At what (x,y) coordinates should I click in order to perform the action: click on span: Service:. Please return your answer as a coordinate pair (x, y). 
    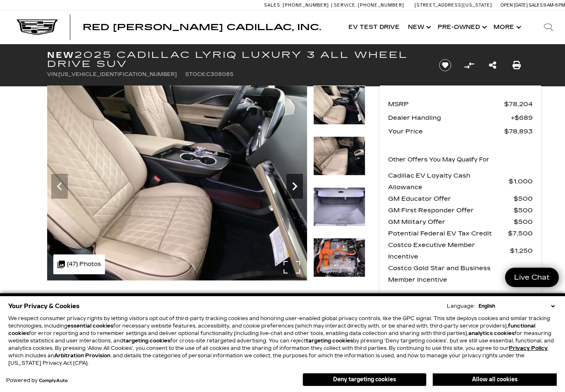
    Looking at the image, I should click on (345, 5).